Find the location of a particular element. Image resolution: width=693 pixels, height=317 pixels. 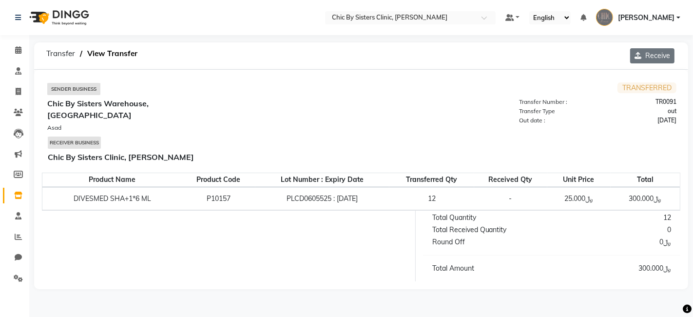

button: Receive is located at coordinates (652, 56).